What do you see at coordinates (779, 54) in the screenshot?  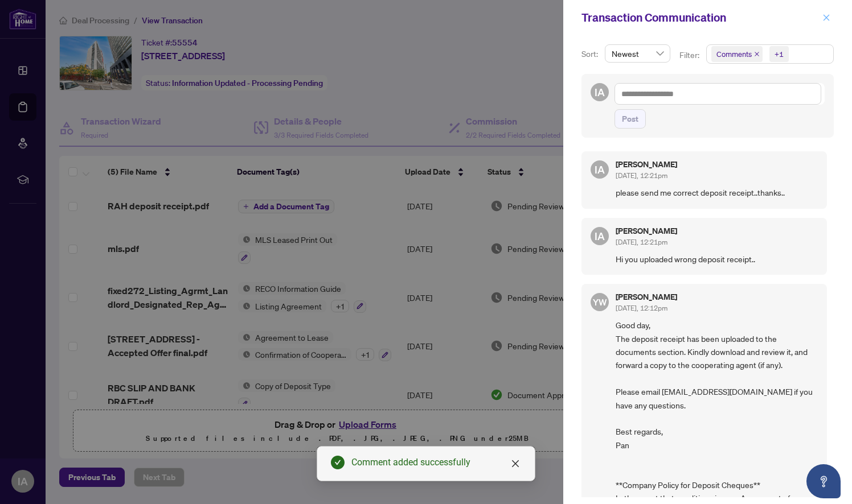 I see `div: +1` at bounding box center [779, 54].